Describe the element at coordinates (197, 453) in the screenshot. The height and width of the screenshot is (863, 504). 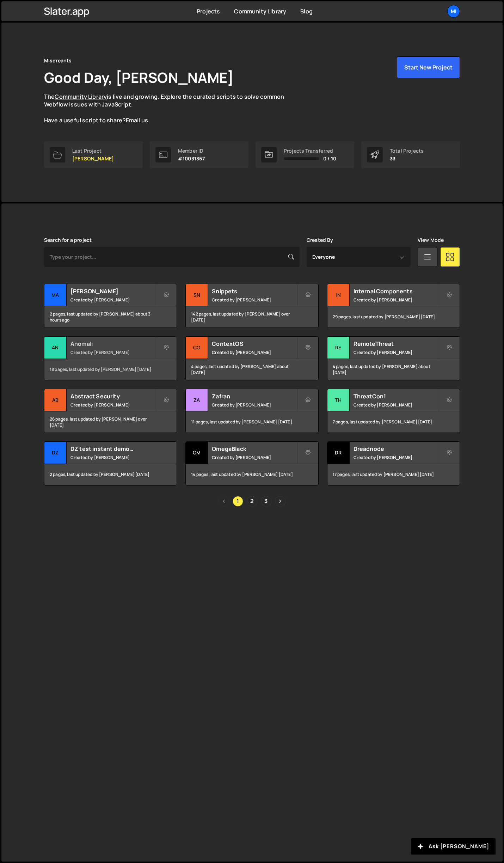
I see `div: Om` at that location.